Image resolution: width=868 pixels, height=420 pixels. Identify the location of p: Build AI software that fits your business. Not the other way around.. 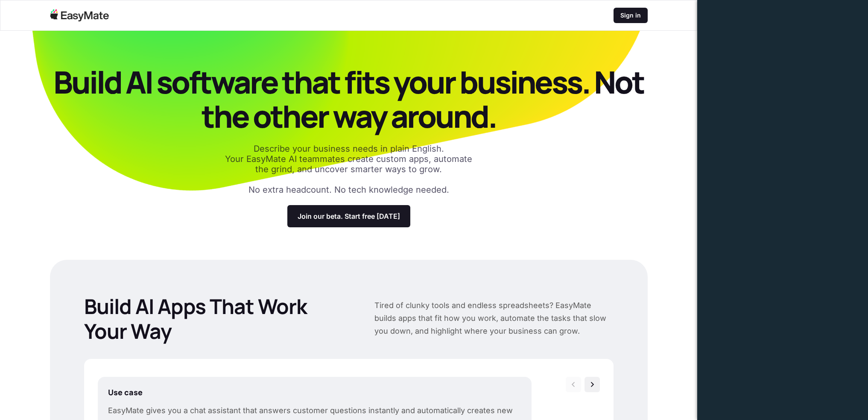
(349, 99).